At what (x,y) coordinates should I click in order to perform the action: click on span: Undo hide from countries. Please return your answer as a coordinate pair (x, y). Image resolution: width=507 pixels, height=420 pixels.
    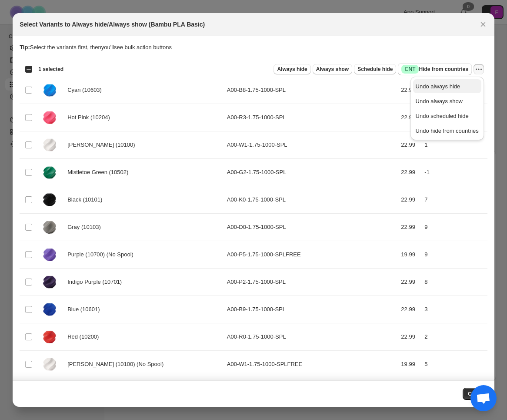
    Looking at the image, I should click on (447, 131).